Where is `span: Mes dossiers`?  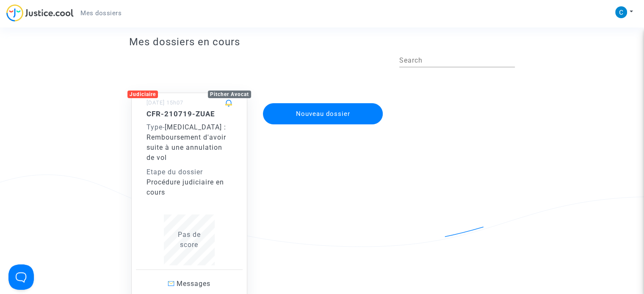
span: Mes dossiers is located at coordinates (101, 13).